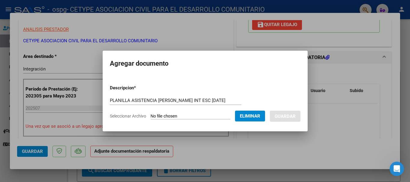 This screenshot has height=182, width=410. What do you see at coordinates (250, 116) in the screenshot?
I see `span: Eliminar` at bounding box center [250, 116].